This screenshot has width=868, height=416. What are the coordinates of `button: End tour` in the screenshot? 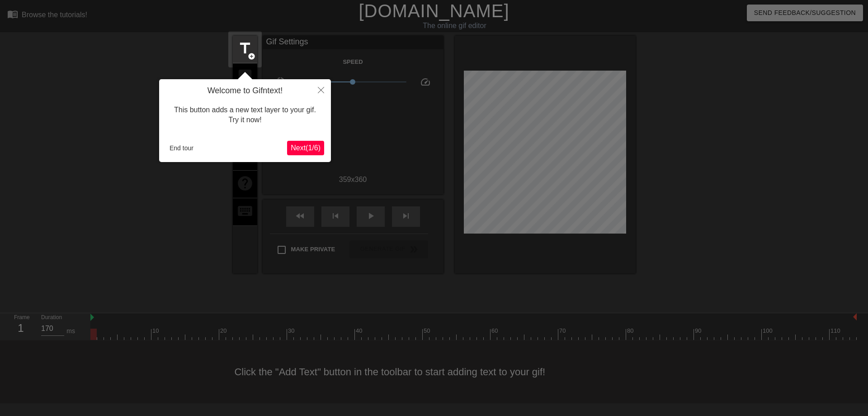 It's located at (181, 148).